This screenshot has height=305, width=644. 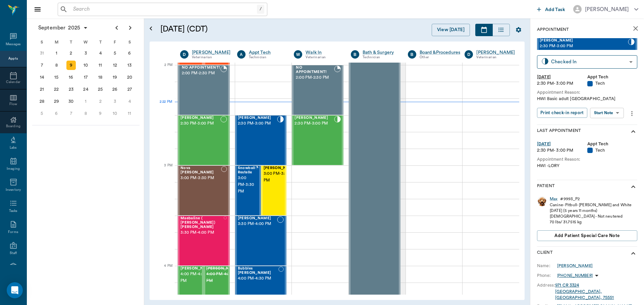 What do you see at coordinates (71, 42) in the screenshot?
I see `div: T` at bounding box center [71, 42].